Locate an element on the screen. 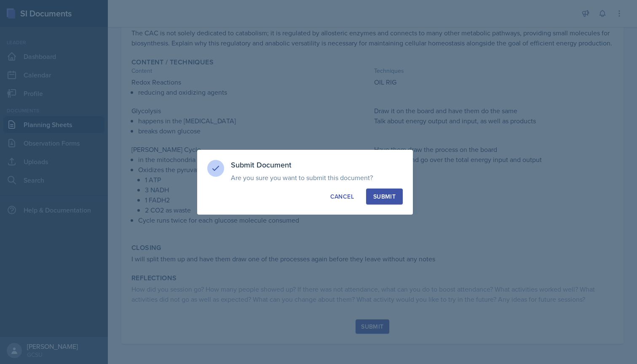 This screenshot has width=637, height=364. h3: Submit Document is located at coordinates (317, 165).